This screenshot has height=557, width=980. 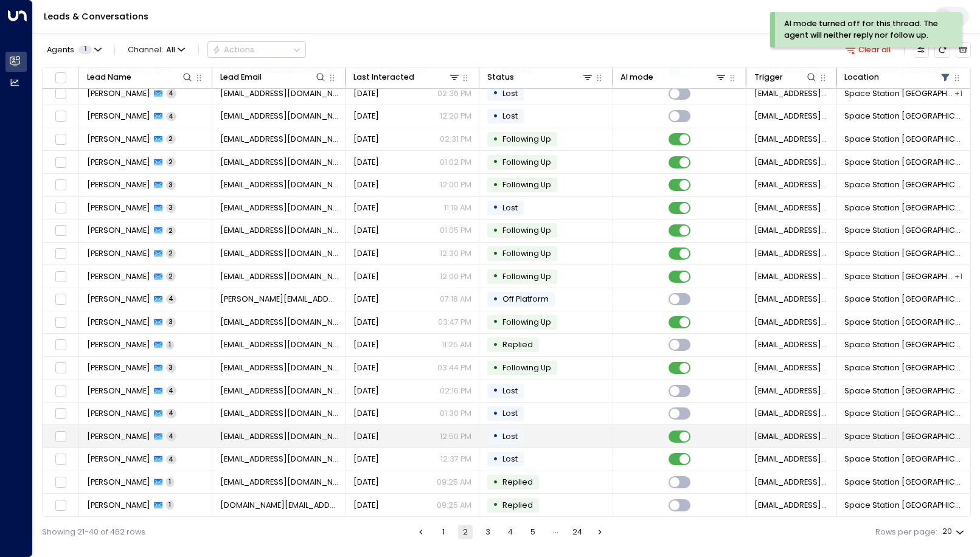 What do you see at coordinates (73, 50) in the screenshot?
I see `button: Agents1` at bounding box center [73, 50].